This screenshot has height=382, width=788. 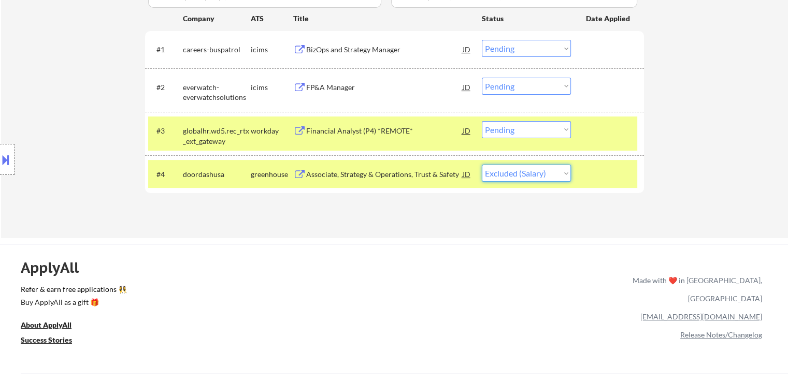 What do you see at coordinates (721, 335) in the screenshot?
I see `a: Release Notes/Changelog` at bounding box center [721, 335].